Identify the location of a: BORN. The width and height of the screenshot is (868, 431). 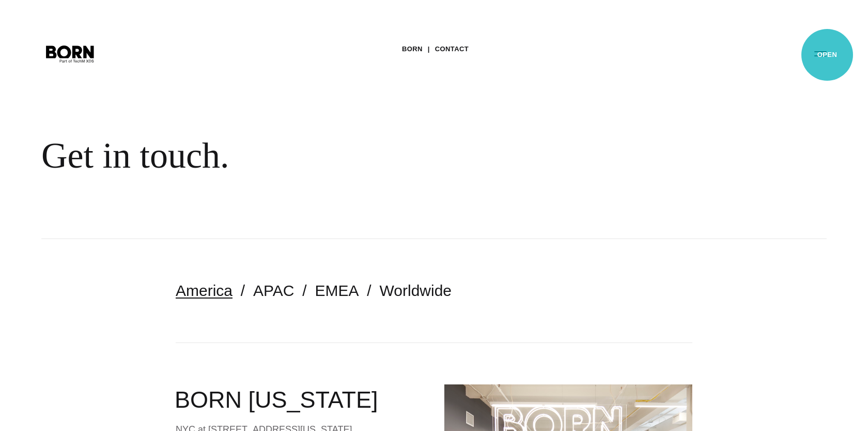
(412, 49).